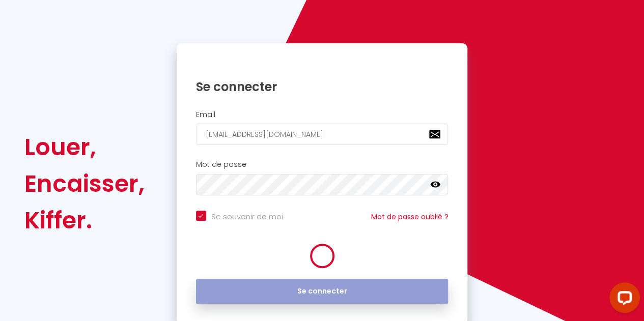  I want to click on a: Mot de passe oublié ?, so click(409, 217).